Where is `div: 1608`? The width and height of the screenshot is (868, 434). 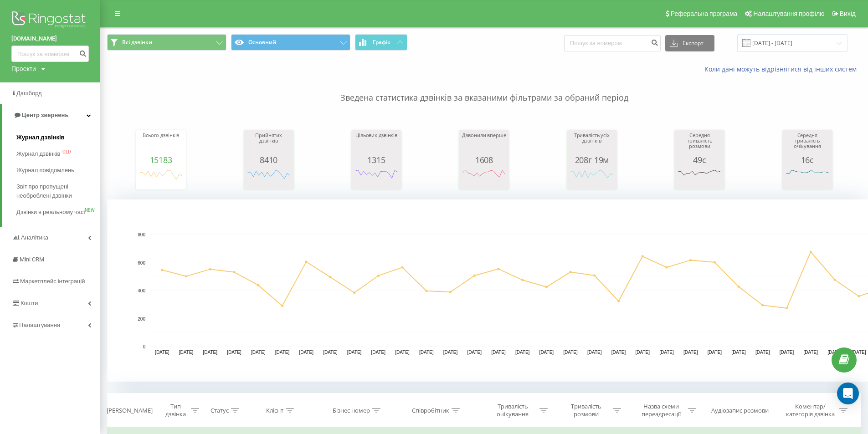 div: 1608 is located at coordinates (484, 160).